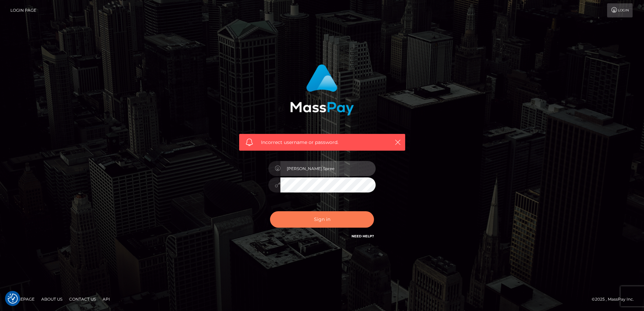 The image size is (644, 311). I want to click on button: Consent Preferences, so click(13, 299).